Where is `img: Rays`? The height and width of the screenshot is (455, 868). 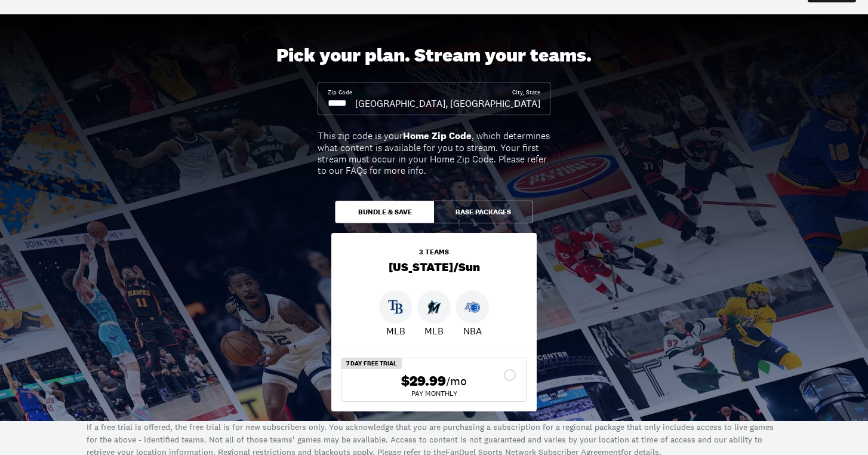
img: Rays is located at coordinates (396, 307).